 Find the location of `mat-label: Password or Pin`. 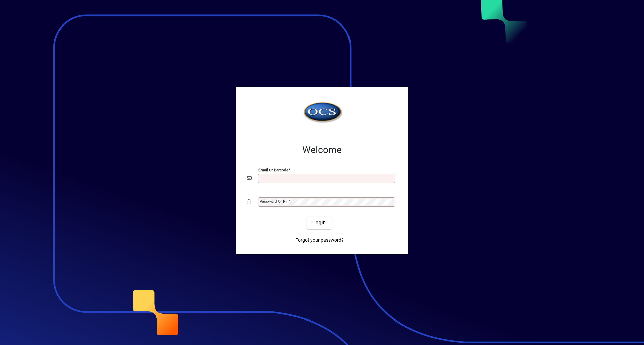

mat-label: Password or Pin is located at coordinates (274, 201).